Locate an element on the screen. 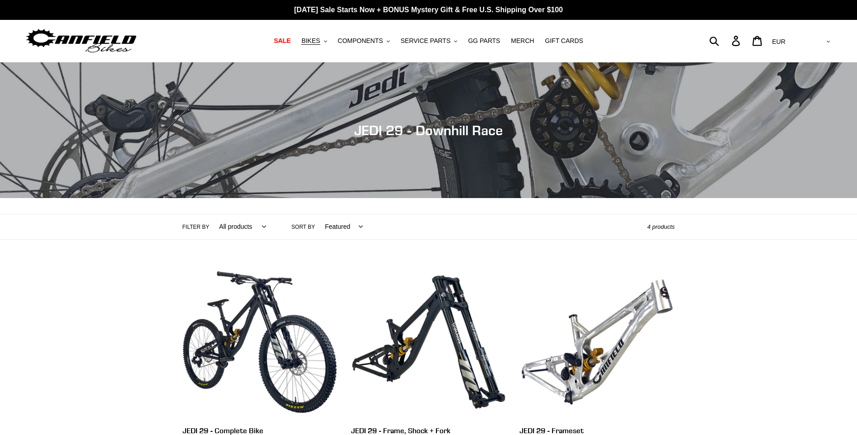  button: COMPONENTS is located at coordinates (364, 41).